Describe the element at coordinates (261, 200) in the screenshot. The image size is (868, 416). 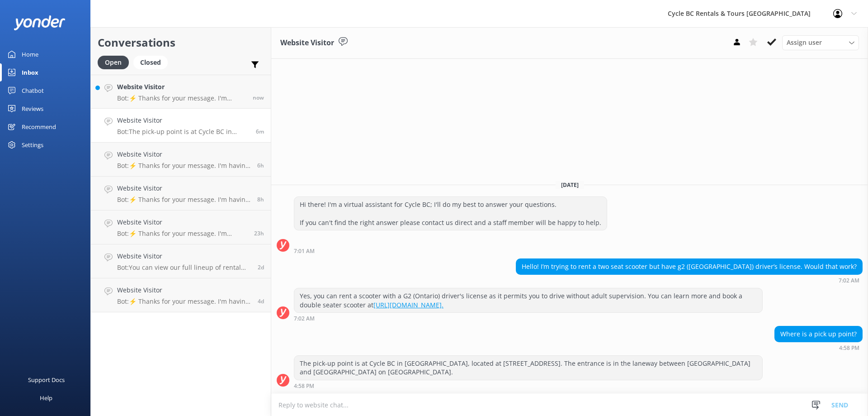
I see `span: Sep 15 2025 08:43am (UTC -07:00) America/Tijuana` at that location.